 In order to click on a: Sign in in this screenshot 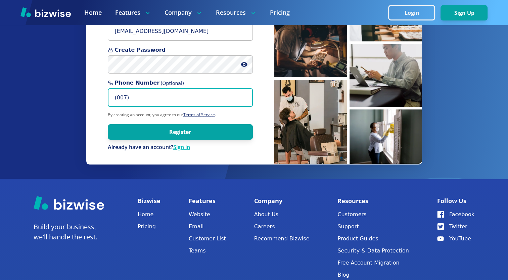, I will do `click(182, 147)`.